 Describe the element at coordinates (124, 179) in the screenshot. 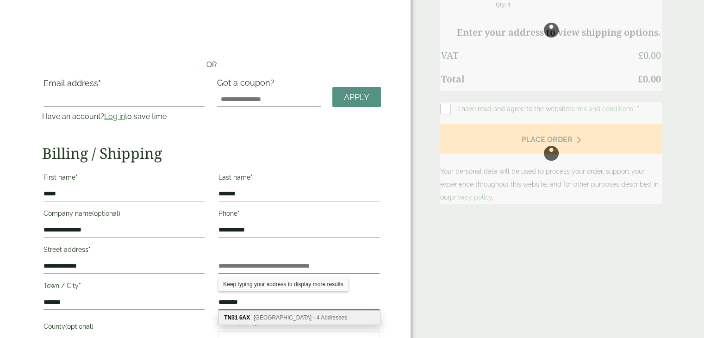

I see `label: First name` at that location.